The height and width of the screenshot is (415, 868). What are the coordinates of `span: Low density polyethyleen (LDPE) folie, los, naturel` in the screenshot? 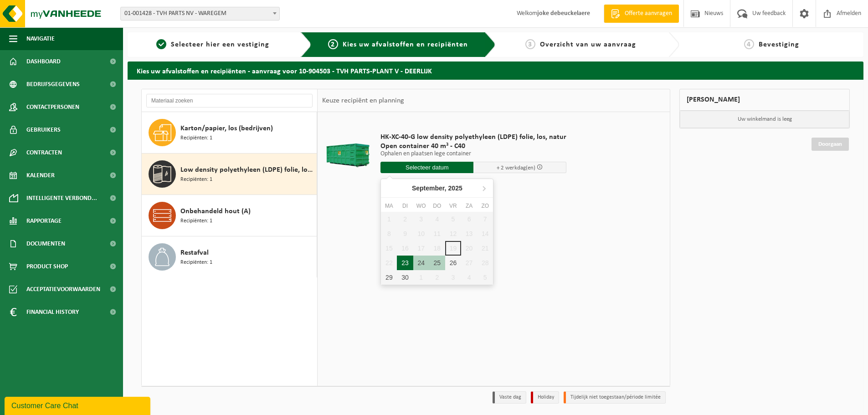 It's located at (247, 170).